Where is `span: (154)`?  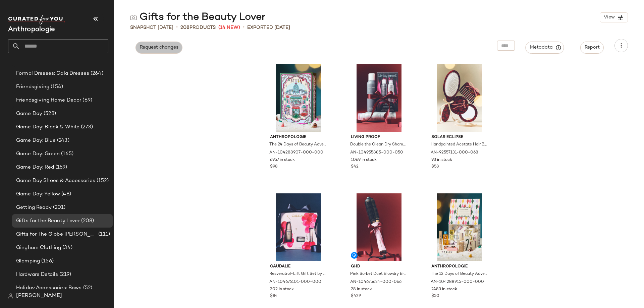
span: (154) is located at coordinates (57, 87).